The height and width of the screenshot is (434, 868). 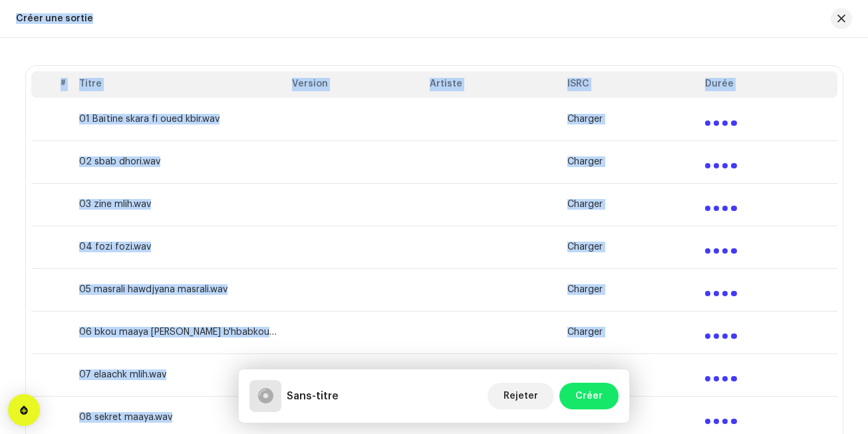 I want to click on th: Version, so click(x=355, y=85).